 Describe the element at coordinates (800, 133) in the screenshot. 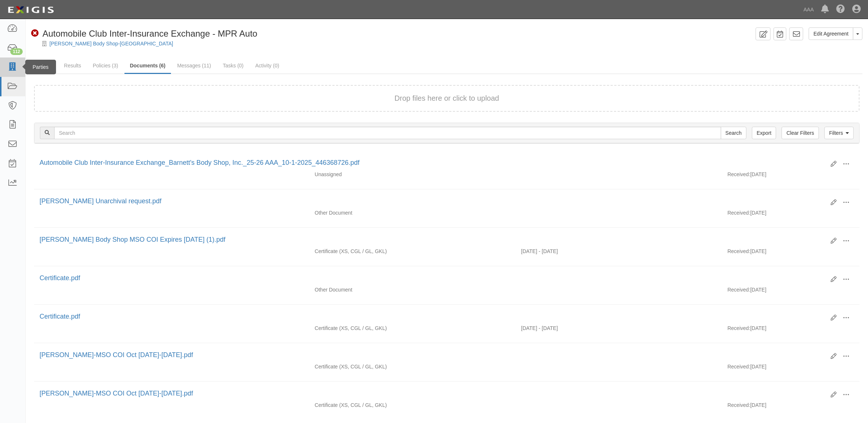

I see `a: Clear Filters` at that location.